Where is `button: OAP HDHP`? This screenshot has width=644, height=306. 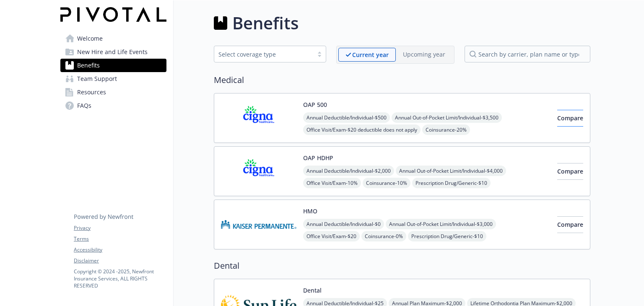 button: OAP HDHP is located at coordinates (318, 157).